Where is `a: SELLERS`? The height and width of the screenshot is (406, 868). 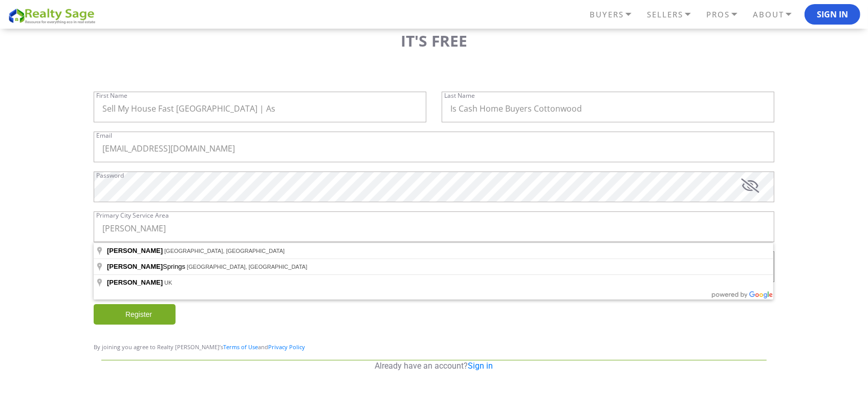 a: SELLERS is located at coordinates (675, 15).